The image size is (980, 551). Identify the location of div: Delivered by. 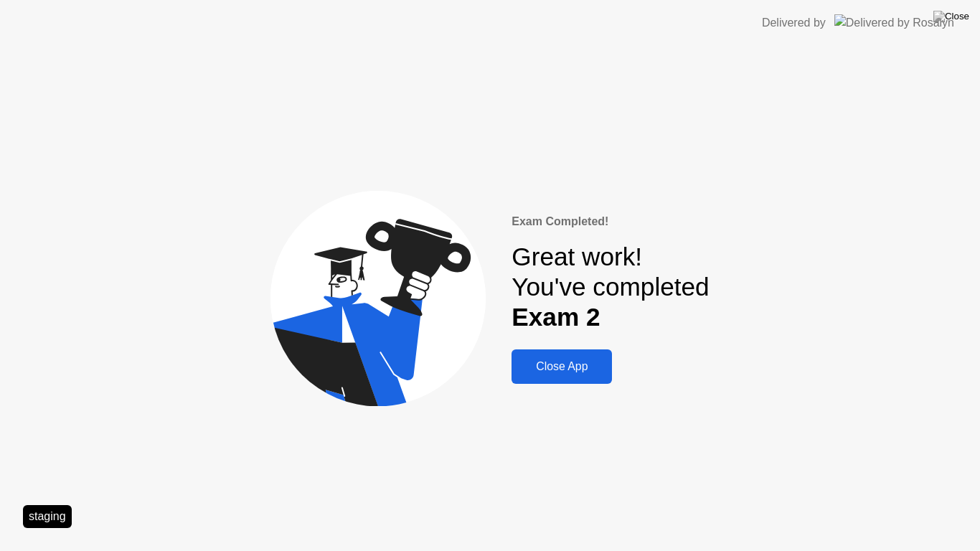
(793, 23).